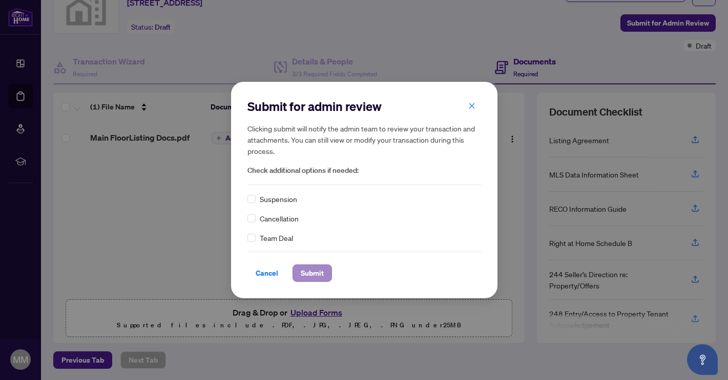 The width and height of the screenshot is (728, 380). What do you see at coordinates (267, 273) in the screenshot?
I see `span: Cancel` at bounding box center [267, 273].